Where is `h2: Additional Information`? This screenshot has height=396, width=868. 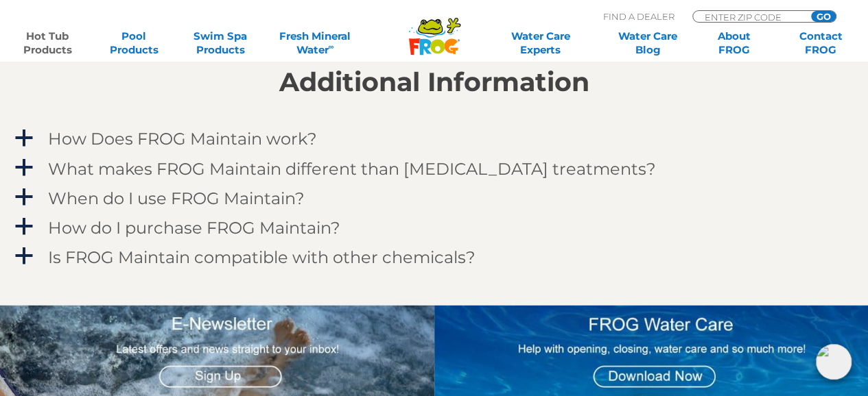 h2: Additional Information is located at coordinates (434, 83).